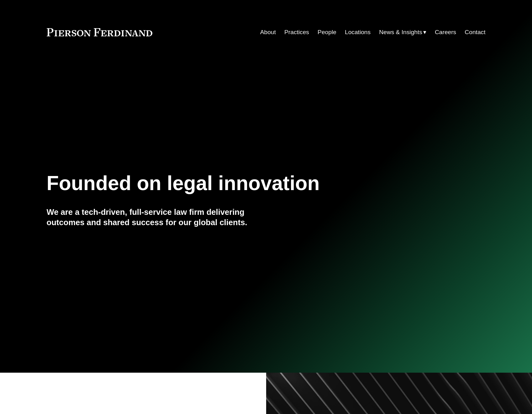  I want to click on a: Practices, so click(297, 32).